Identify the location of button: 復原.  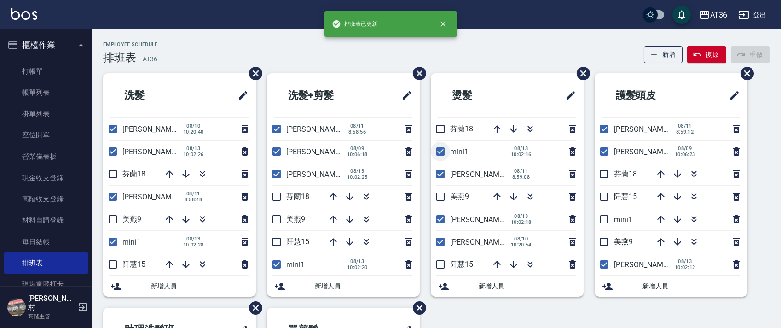
(706, 54).